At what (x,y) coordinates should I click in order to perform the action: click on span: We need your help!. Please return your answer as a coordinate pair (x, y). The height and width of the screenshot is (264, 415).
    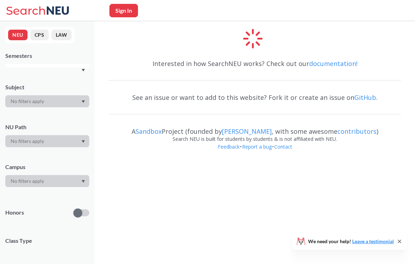
    Looking at the image, I should click on (350, 241).